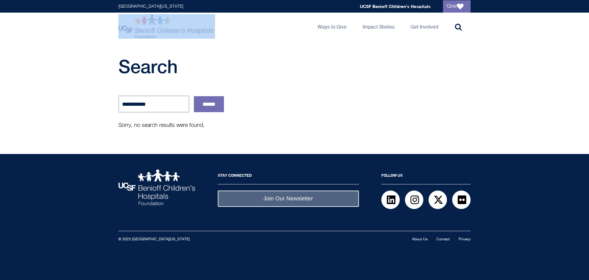 This screenshot has width=589, height=280. What do you see at coordinates (395, 6) in the screenshot?
I see `a: UCSF Benioff Children's Hospitals` at bounding box center [395, 6].